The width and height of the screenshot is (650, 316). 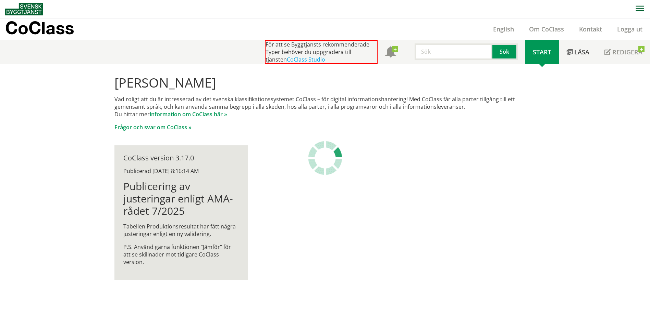 What do you see at coordinates (505, 52) in the screenshot?
I see `button: Sök` at bounding box center [505, 52].